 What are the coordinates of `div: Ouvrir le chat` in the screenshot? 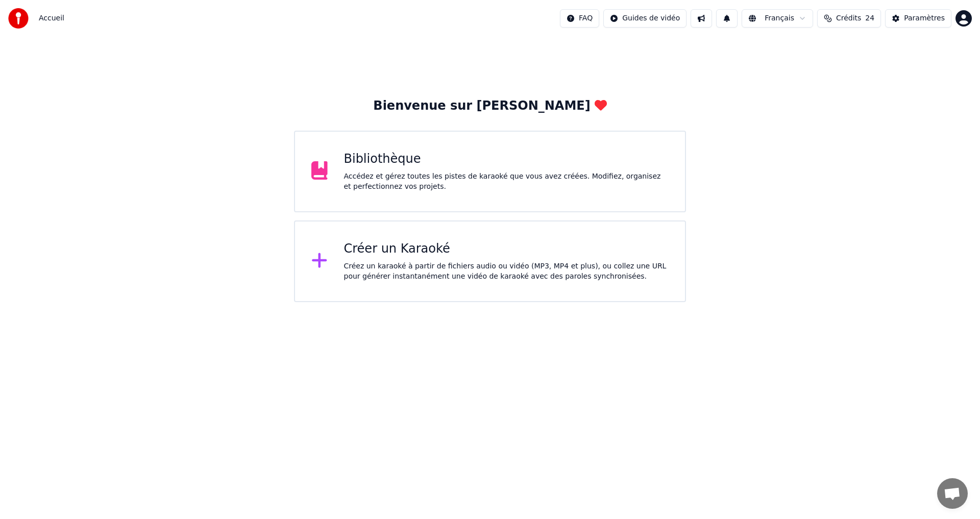 It's located at (952, 493).